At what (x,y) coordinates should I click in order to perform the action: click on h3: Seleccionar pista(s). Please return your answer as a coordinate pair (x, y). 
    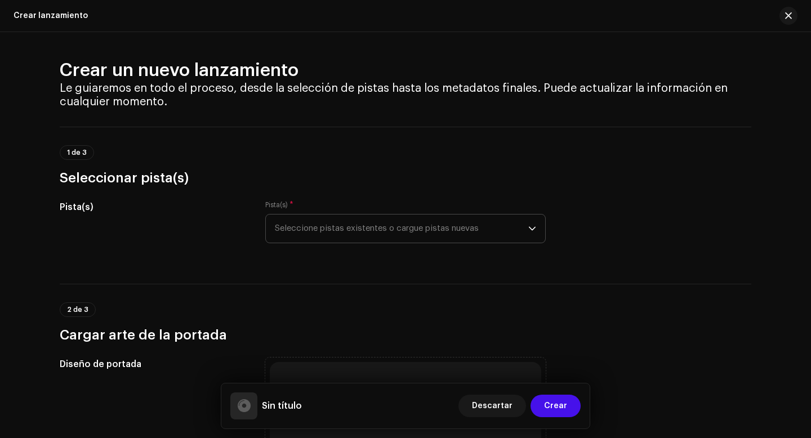
    Looking at the image, I should click on (406, 178).